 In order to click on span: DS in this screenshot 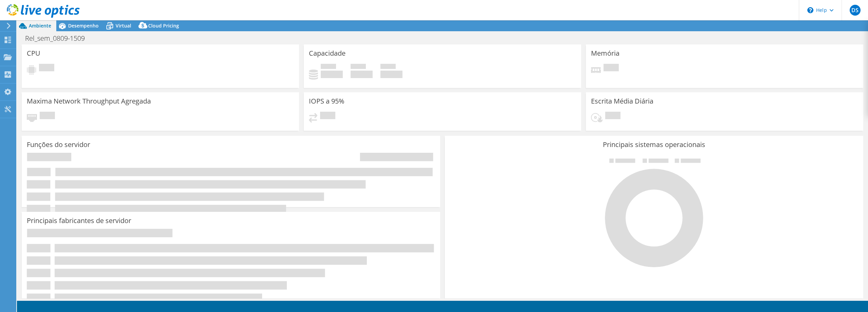, I will do `click(855, 10)`.